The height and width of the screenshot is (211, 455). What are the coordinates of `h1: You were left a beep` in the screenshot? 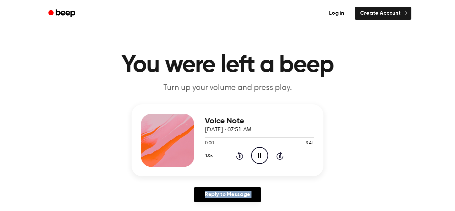 It's located at (227, 65).